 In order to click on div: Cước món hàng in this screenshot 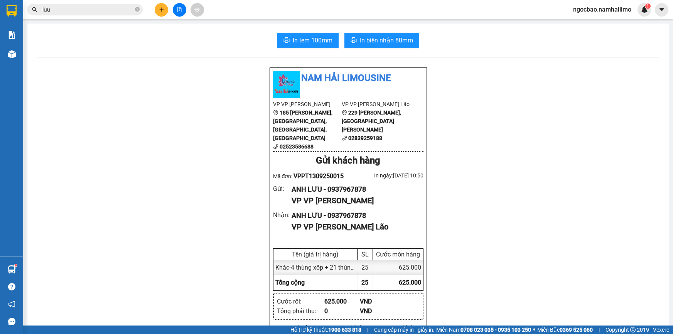, I will do `click(398, 254)`.